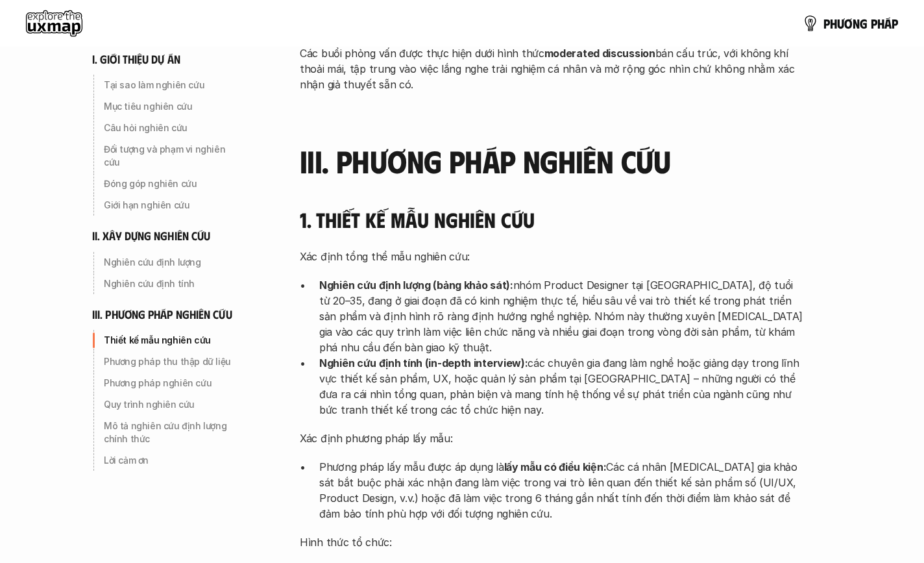  I want to click on p: Đối tượng và phạm vi nghiên cứu, so click(174, 156).